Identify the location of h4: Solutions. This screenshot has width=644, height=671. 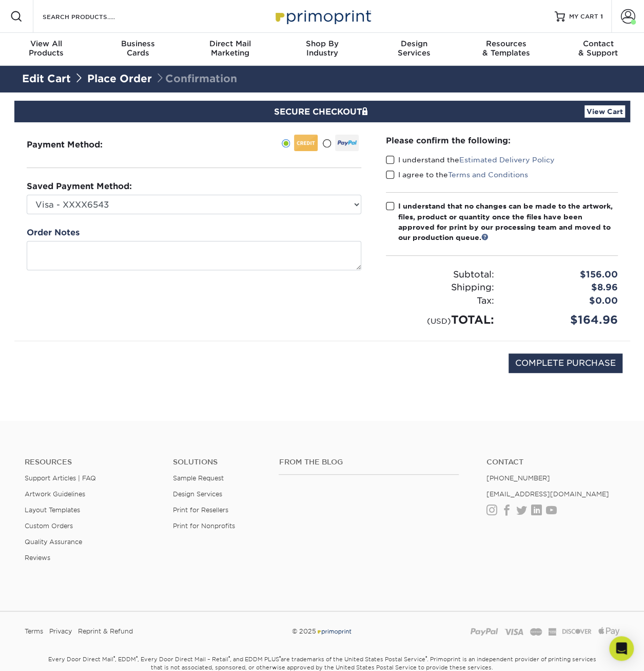
(218, 462).